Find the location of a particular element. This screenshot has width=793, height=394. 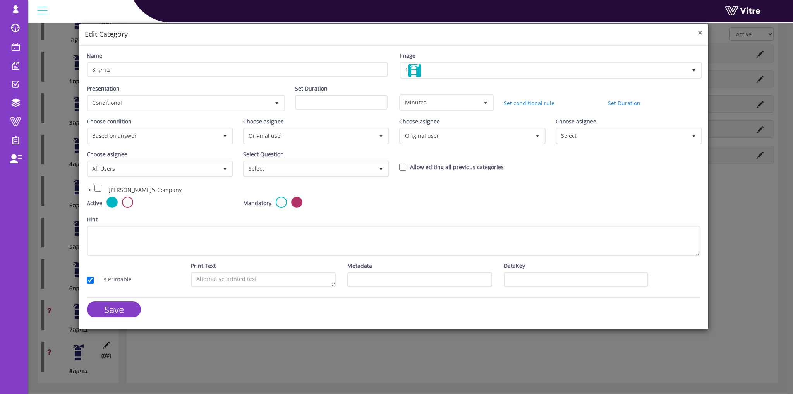

label: Is Printable is located at coordinates (113, 280).